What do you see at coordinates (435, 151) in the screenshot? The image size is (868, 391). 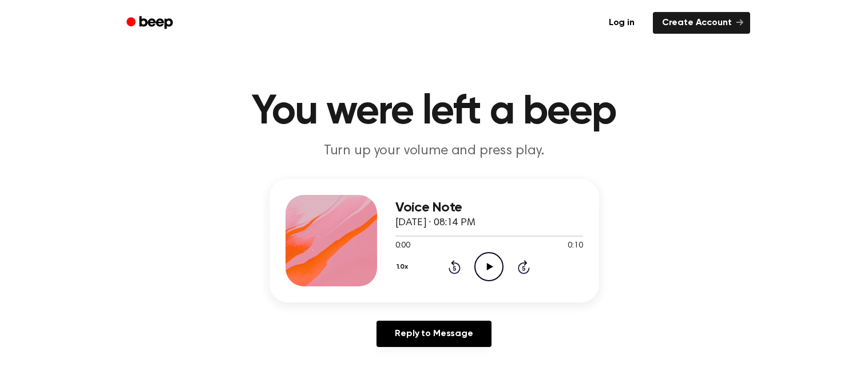 I see `p: Turn up your volume and press play.` at bounding box center [435, 151].